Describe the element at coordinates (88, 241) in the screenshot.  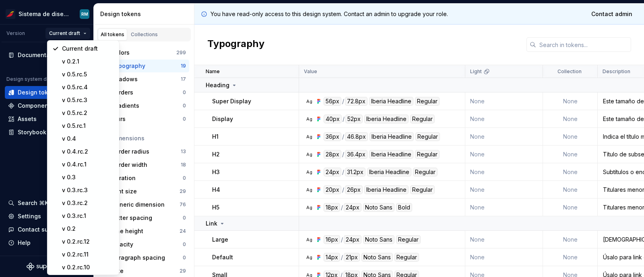
I see `div: v 0.2.rc.12` at that location.